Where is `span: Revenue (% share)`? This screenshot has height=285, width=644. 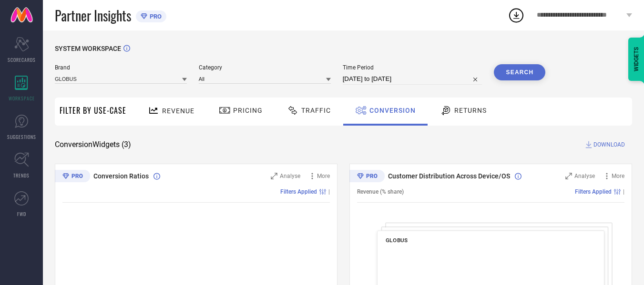
span: Revenue (% share) is located at coordinates (380, 192).